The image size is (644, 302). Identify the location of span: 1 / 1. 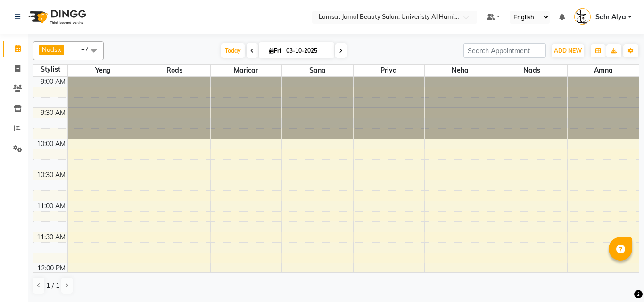
(53, 285).